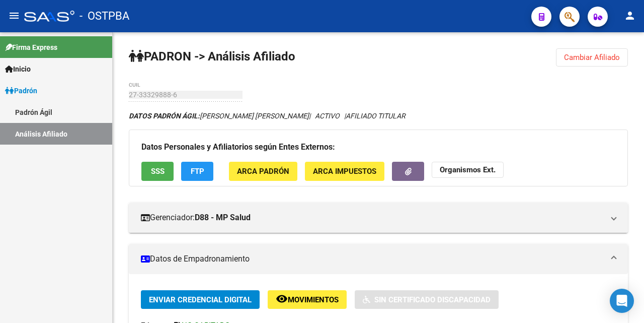  I want to click on button: Organismos Ext., so click(468, 169).